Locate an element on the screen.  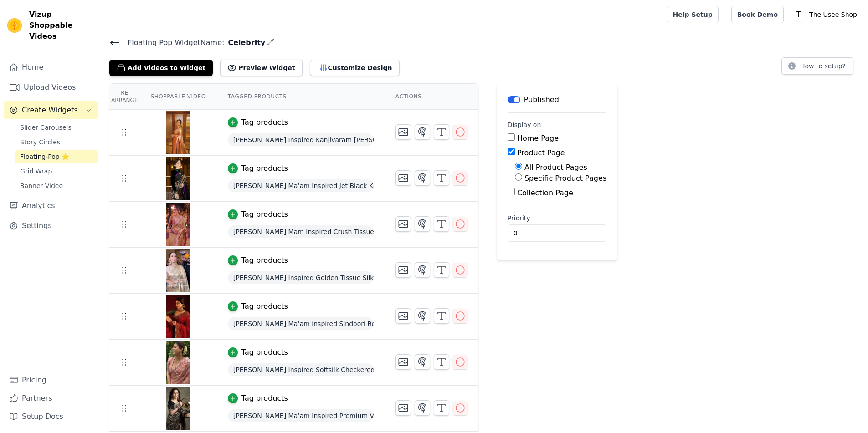
a: Analytics is located at coordinates (51, 206).